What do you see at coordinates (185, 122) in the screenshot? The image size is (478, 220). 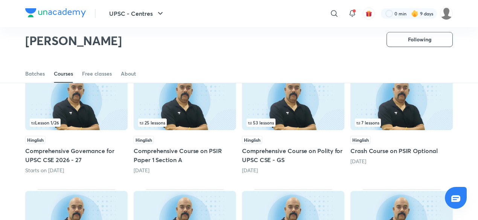 I see `div: Comprehensive Course on PSIR Paper 1 Section A` at bounding box center [185, 122].